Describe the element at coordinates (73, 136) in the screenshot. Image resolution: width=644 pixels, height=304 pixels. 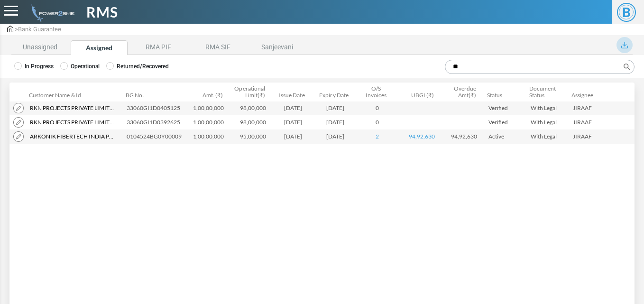
I see `span: Arkonik Fibertech India Private Limited` at that location.